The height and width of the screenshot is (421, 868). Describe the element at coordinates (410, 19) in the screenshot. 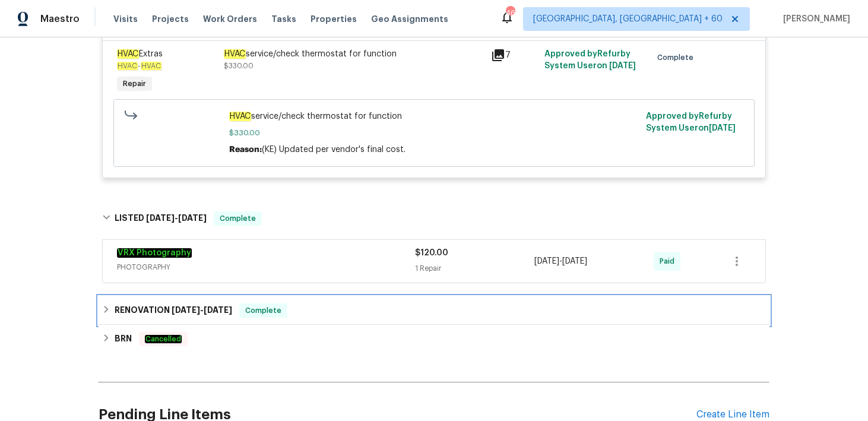

I see `span: Geo Assignments` at that location.